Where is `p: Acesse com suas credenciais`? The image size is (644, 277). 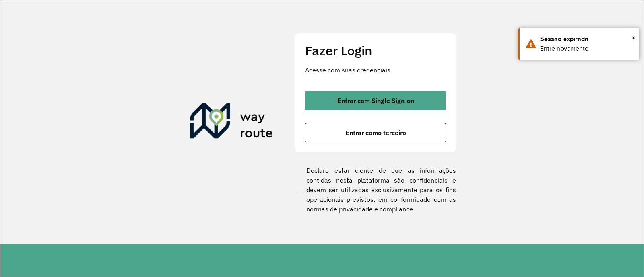
p: Acesse com suas credenciais is located at coordinates (376, 70).